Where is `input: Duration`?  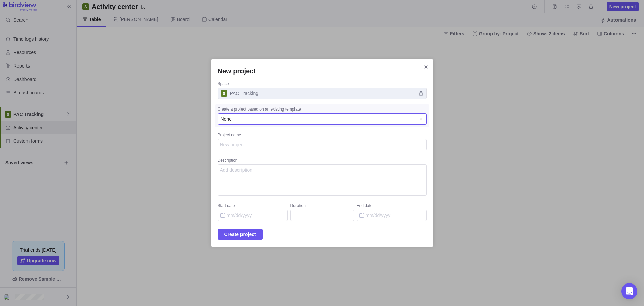
input: Duration is located at coordinates (322, 215).